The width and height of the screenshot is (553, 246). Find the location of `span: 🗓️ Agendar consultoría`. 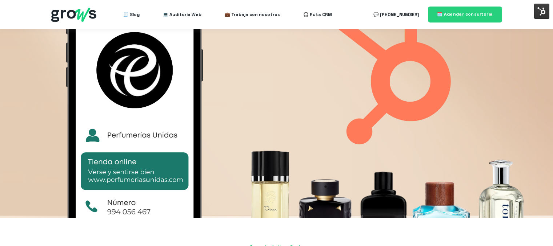

span: 🗓️ Agendar consultoría is located at coordinates (465, 14).